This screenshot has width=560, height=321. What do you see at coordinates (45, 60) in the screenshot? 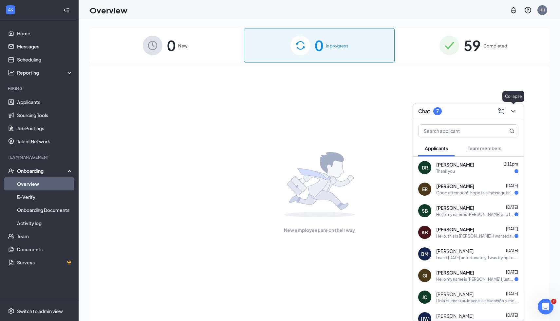
I see `a: Scheduling` at bounding box center [45, 60].